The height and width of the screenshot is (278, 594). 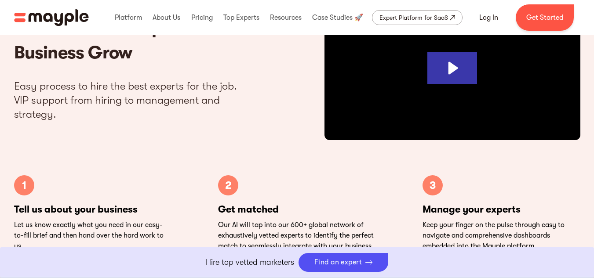 What do you see at coordinates (57, 55) in the screenshot?
I see `div: Domain Overview` at bounding box center [57, 55].